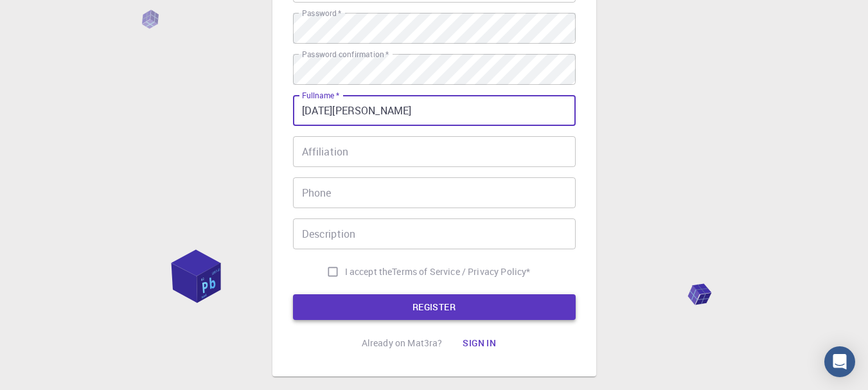 This screenshot has width=868, height=390. Describe the element at coordinates (321, 13) in the screenshot. I see `label: Password` at that location.